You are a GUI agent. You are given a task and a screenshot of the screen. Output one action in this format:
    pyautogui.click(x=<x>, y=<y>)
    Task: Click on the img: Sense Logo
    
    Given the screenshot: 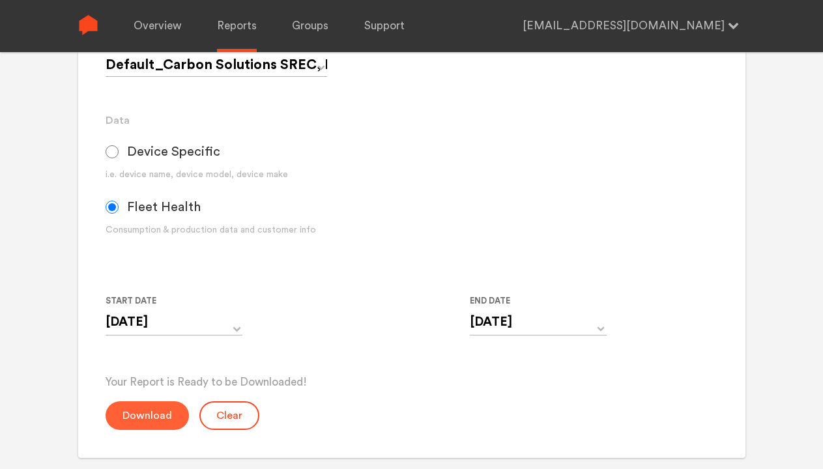 What is the action you would take?
    pyautogui.click(x=88, y=25)
    